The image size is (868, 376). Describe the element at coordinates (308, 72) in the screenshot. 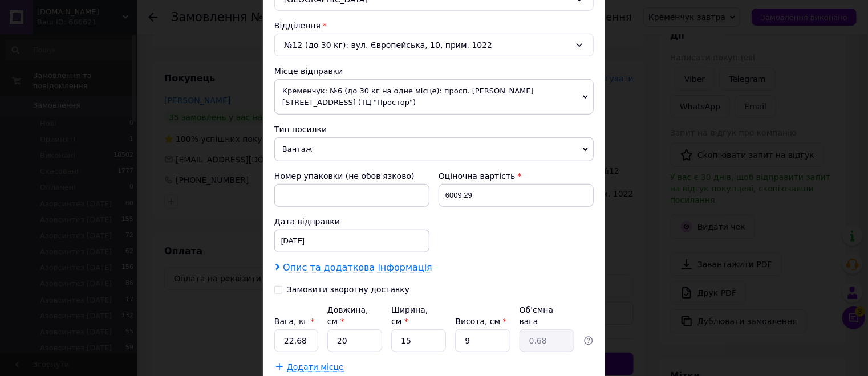

I see `span: Місце відправки` at that location.